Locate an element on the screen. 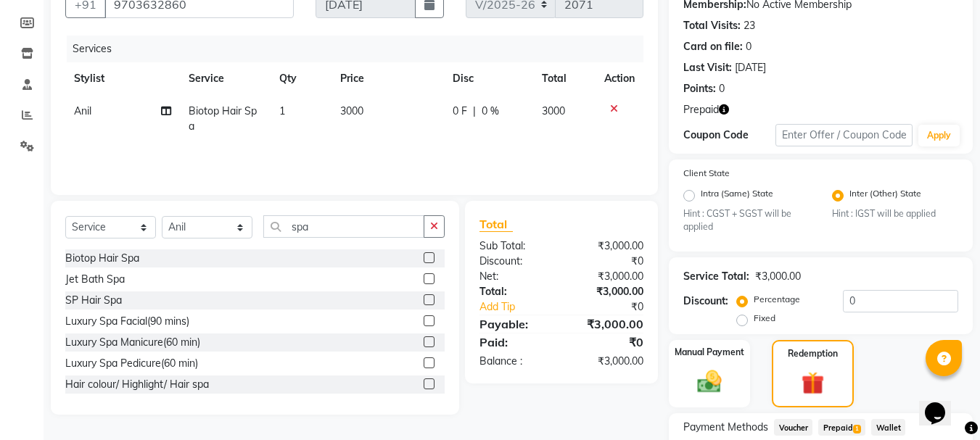 The height and width of the screenshot is (440, 980). span: Total is located at coordinates (496, 224).